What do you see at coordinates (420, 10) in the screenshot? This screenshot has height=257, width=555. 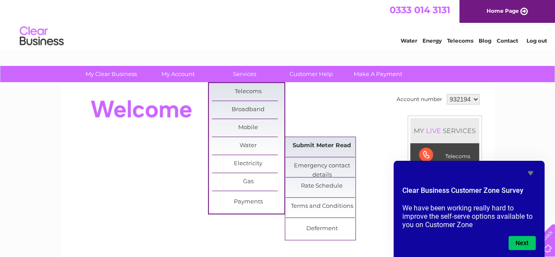 I see `a: 0333 014 3131` at bounding box center [420, 10].